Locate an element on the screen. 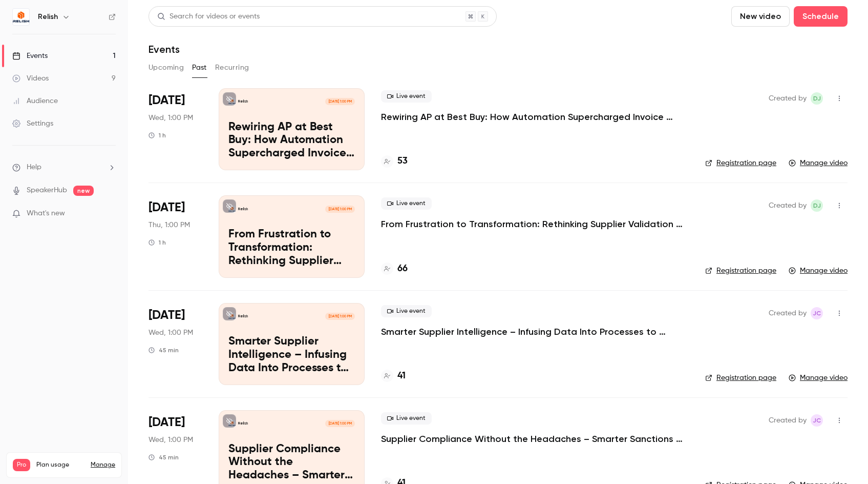 This screenshot has width=868, height=484. img: Relish is located at coordinates (21, 16).